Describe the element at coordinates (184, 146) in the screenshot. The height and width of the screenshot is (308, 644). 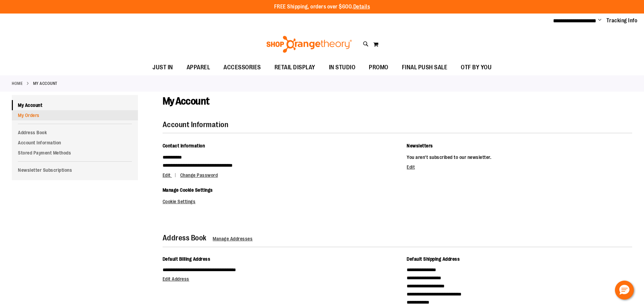
I see `span: Contact Information` at that location.